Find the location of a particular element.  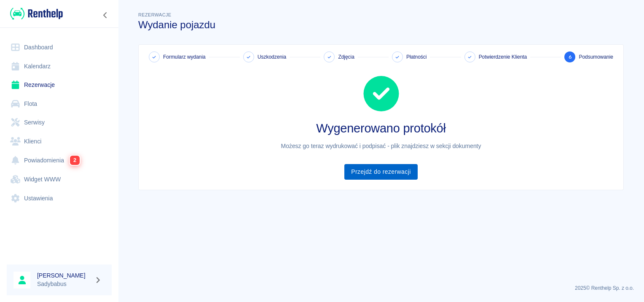

span: Zdjęcia is located at coordinates (346, 57).